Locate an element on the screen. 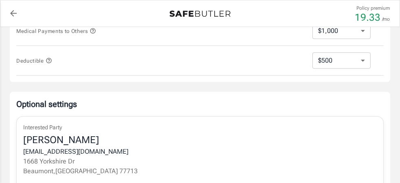 The image size is (400, 183). p: Policy premium is located at coordinates (373, 8).